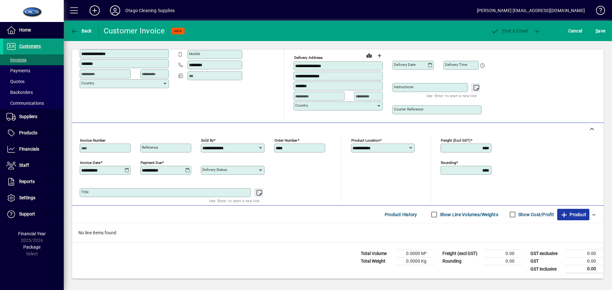 The width and height of the screenshot is (612, 290). I want to click on a: Invoices, so click(33, 60).